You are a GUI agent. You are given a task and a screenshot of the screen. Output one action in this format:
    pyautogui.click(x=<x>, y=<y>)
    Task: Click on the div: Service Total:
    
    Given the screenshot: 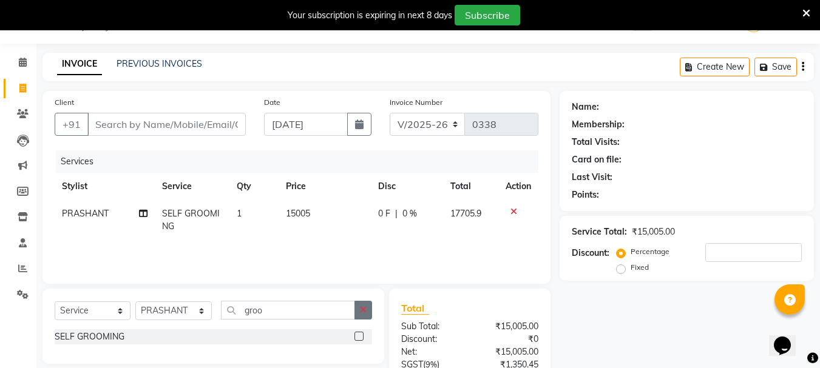 What is the action you would take?
    pyautogui.click(x=599, y=232)
    